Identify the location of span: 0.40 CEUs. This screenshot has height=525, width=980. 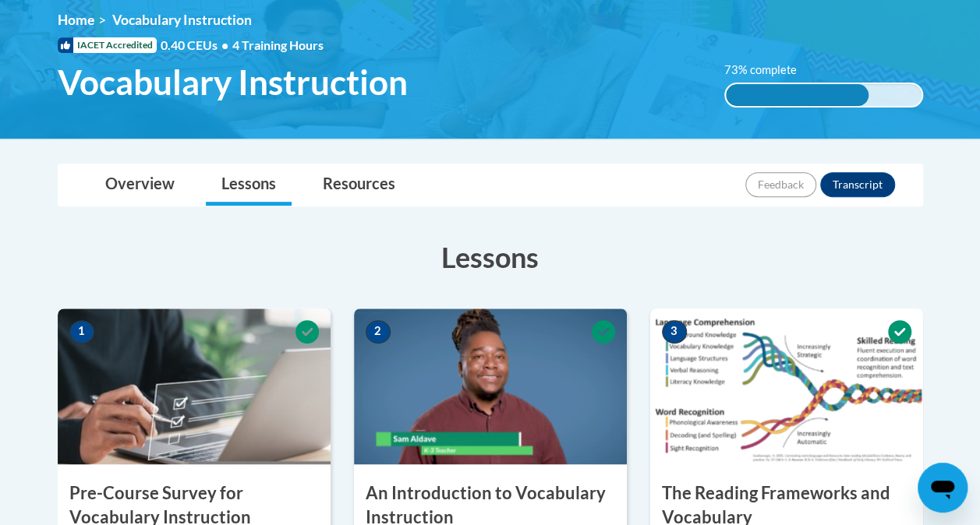
(197, 46).